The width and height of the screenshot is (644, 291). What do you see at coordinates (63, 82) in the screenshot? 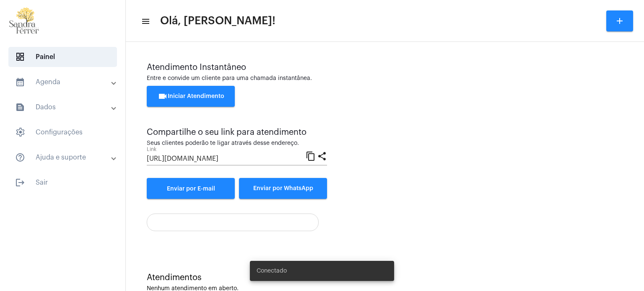
I see `mat-panel-title: Agenda` at bounding box center [63, 82].